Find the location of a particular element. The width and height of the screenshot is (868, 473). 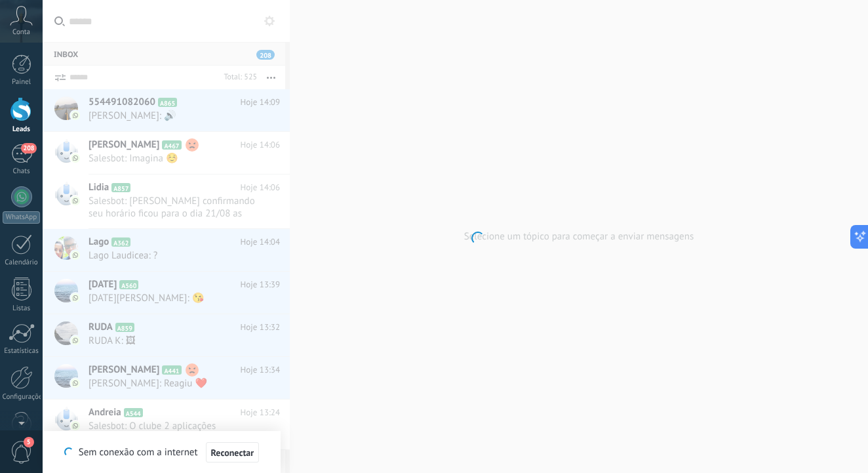

div: Painel is located at coordinates (21, 82).